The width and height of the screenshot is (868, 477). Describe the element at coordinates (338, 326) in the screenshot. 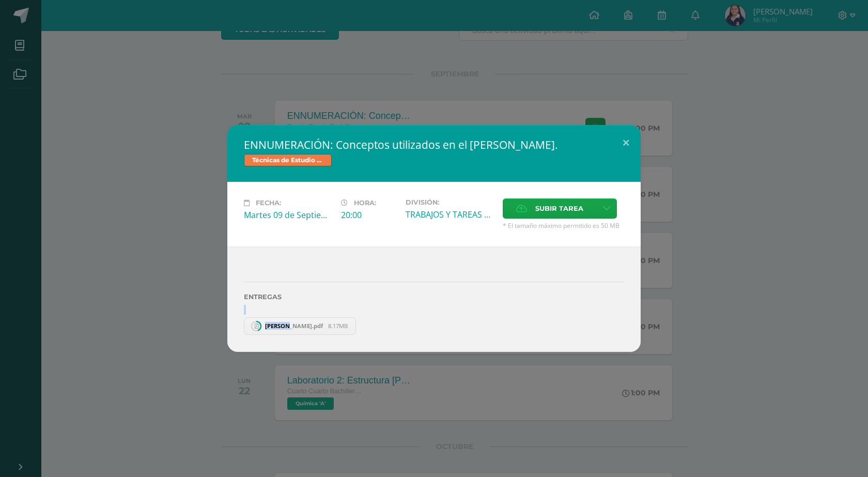

I see `span: 8.17MB` at that location.